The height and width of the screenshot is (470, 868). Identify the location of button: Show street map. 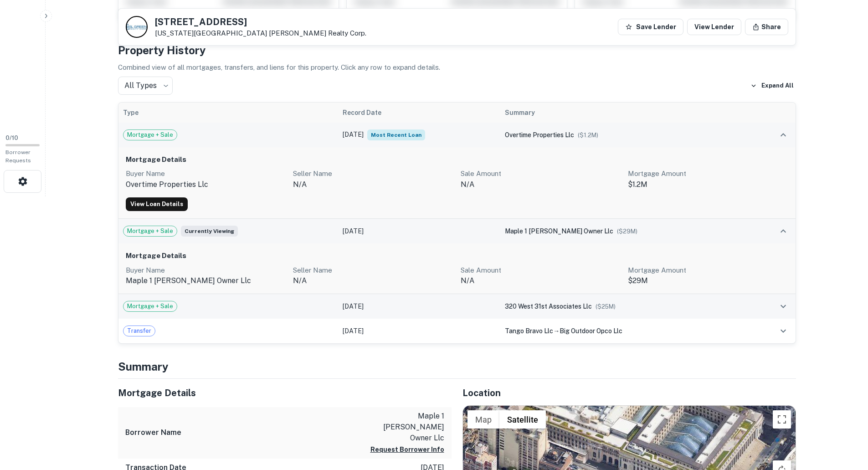
(484, 419).